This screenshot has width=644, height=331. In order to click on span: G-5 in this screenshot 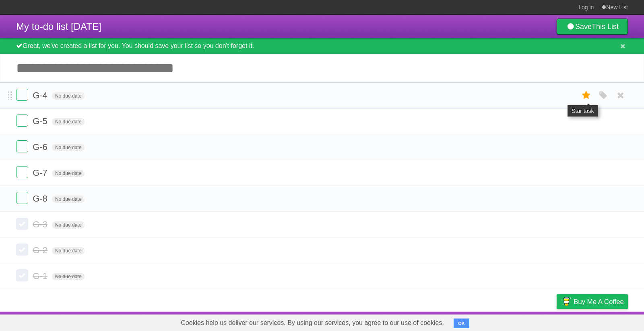, I will do `click(41, 121)`.